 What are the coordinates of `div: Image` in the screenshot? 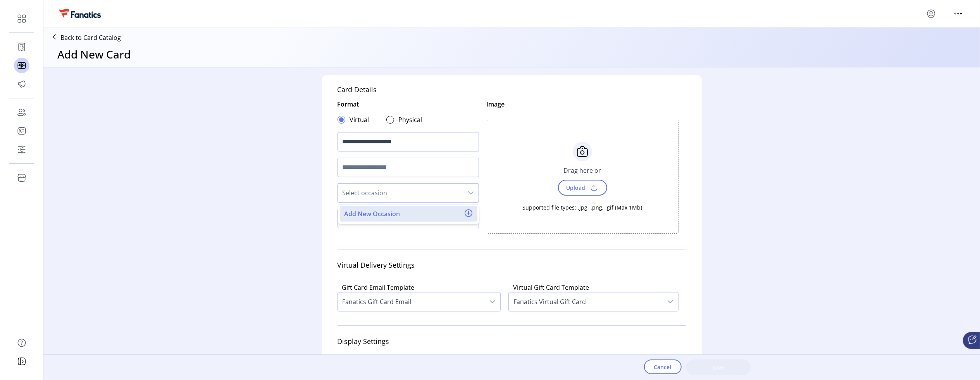 It's located at (496, 104).